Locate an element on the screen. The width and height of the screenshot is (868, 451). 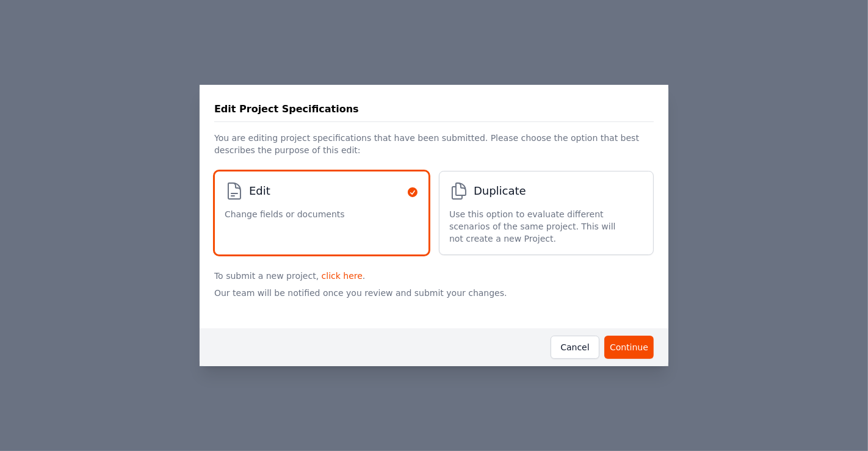
p: You are editing project specifications that have been submitted. Please choose the option that be... is located at coordinates (434, 142).